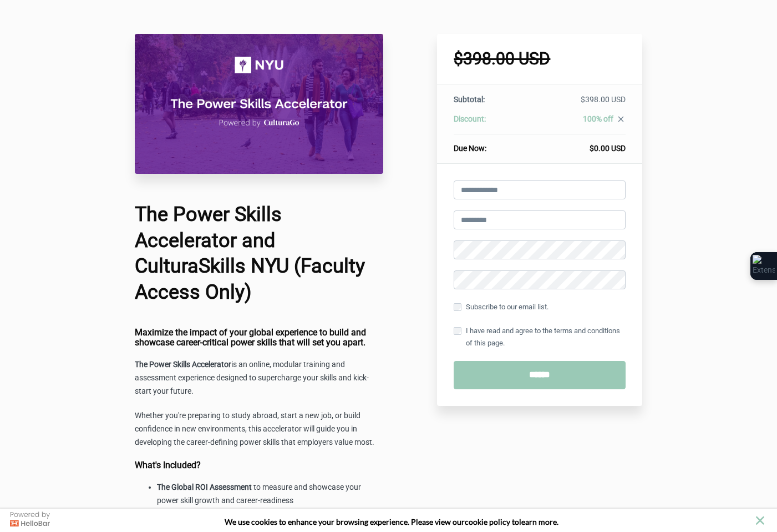 This screenshot has height=532, width=777. What do you see at coordinates (540, 337) in the screenshot?
I see `label: I have read and agree to the terms and conditions of this page.` at bounding box center [540, 337].